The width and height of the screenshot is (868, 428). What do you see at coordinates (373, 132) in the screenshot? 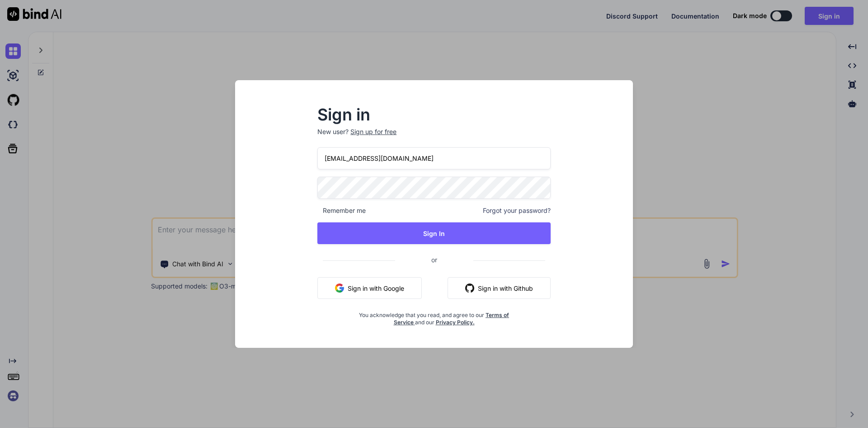
I see `div: Sign up for free` at bounding box center [373, 132].